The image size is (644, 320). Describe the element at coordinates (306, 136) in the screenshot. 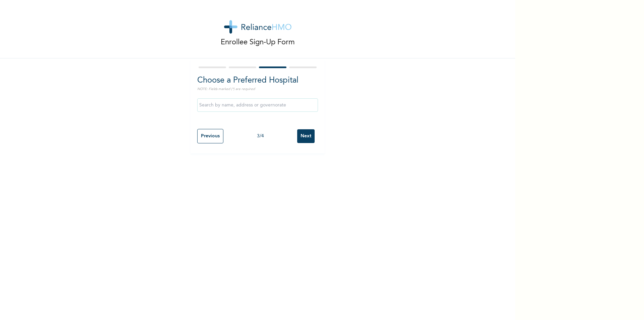

I see `input: Next` at that location.